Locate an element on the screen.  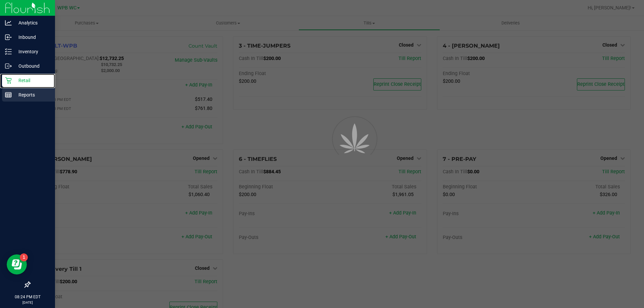
p: Retail is located at coordinates (32, 80).